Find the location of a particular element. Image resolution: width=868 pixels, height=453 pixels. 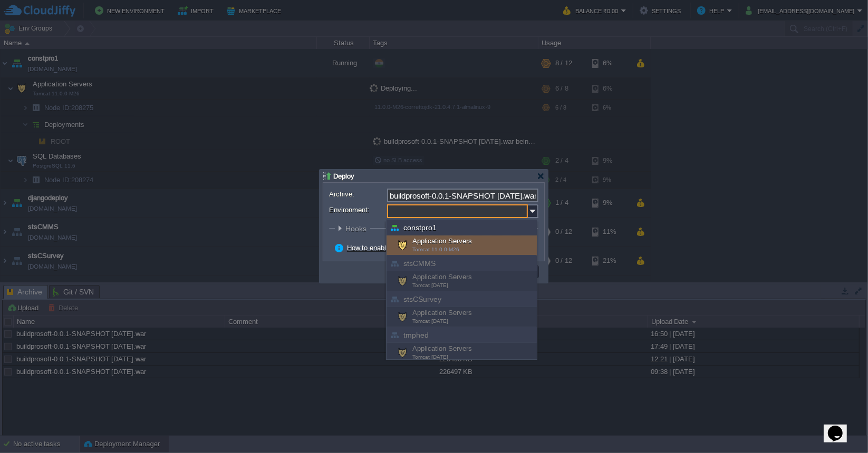

a: How to enable zero-downtime deployment is located at coordinates (410, 248).